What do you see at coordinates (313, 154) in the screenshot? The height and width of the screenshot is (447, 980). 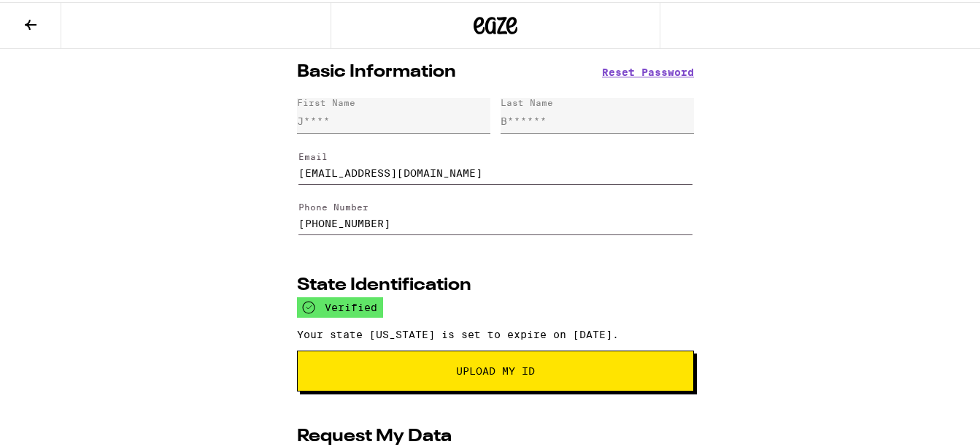 I see `label: Email` at bounding box center [313, 154].